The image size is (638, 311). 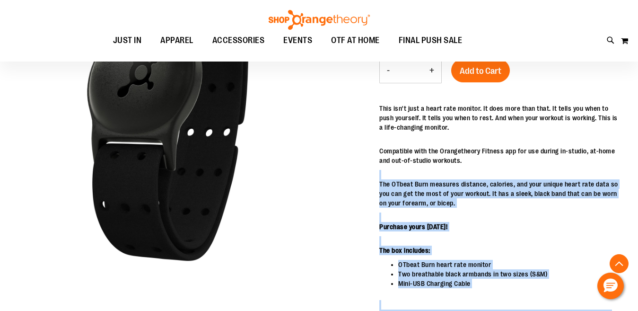 What do you see at coordinates (611, 286) in the screenshot?
I see `button: Hello, have a question? Let’s chat.` at bounding box center [611, 286].